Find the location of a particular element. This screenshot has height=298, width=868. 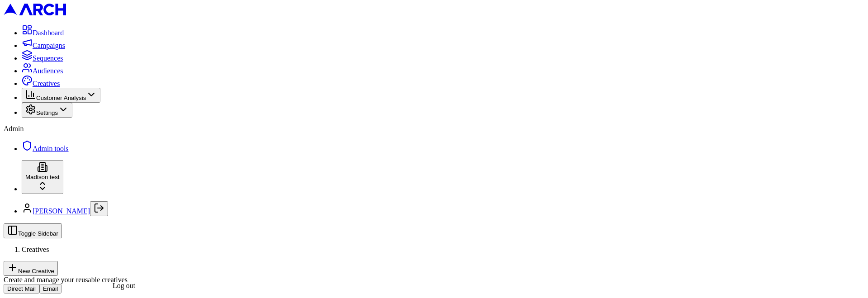

button: Madison test is located at coordinates (42, 177).